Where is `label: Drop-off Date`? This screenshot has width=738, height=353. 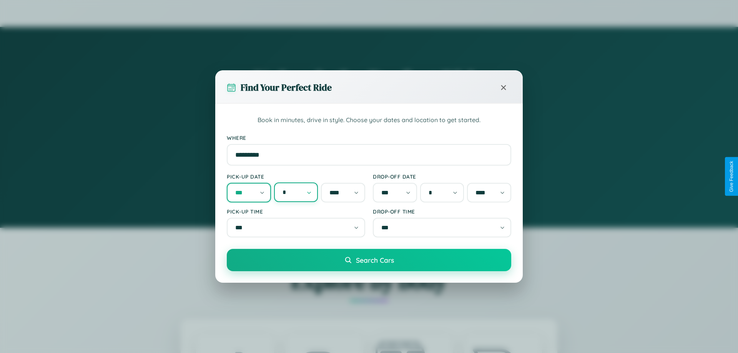 label: Drop-off Date is located at coordinates (442, 176).